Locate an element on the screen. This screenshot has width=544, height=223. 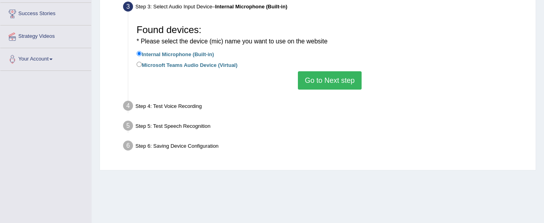
a: Strategy Videos is located at coordinates (46, 35).